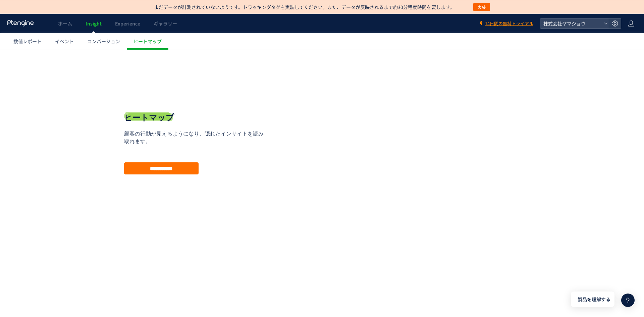 This screenshot has width=644, height=317. I want to click on span: Experience, so click(128, 24).